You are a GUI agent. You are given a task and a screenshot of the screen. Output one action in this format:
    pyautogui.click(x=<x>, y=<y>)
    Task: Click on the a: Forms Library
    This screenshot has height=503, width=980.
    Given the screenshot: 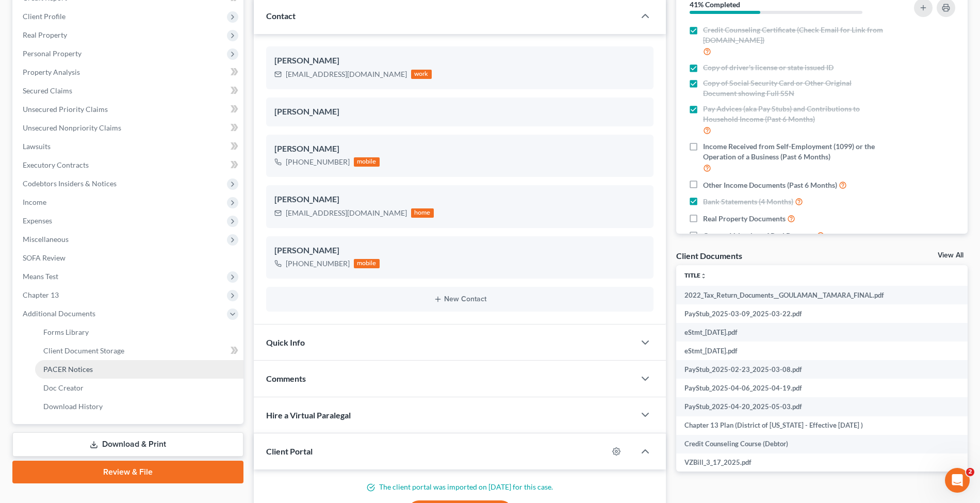 What is the action you would take?
    pyautogui.click(x=139, y=332)
    